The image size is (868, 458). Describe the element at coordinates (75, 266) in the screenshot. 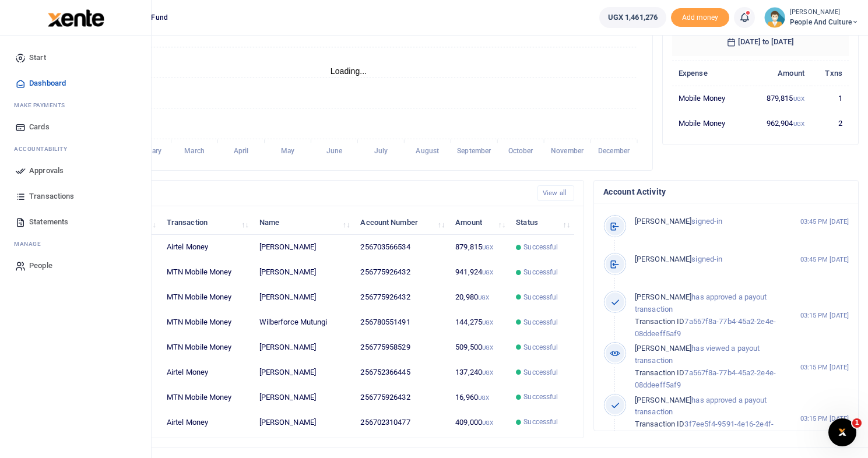

I see `a: People` at that location.